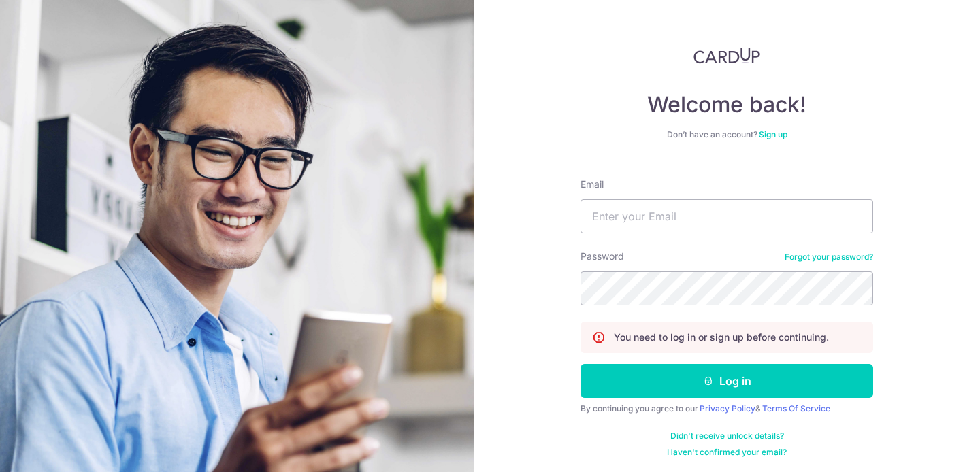 The width and height of the screenshot is (980, 472). I want to click on p: You need to log in or sign up before continuing., so click(721, 338).